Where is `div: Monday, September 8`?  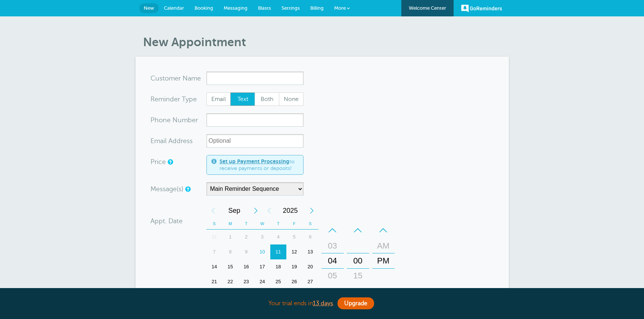 div: Monday, September 8 is located at coordinates (230, 252).